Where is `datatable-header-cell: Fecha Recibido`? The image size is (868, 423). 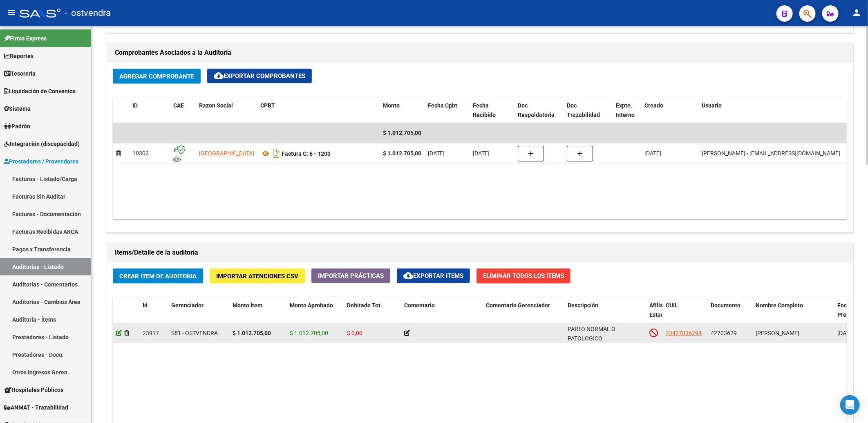
datatable-header-cell: Fecha Recibido is located at coordinates (492, 110).